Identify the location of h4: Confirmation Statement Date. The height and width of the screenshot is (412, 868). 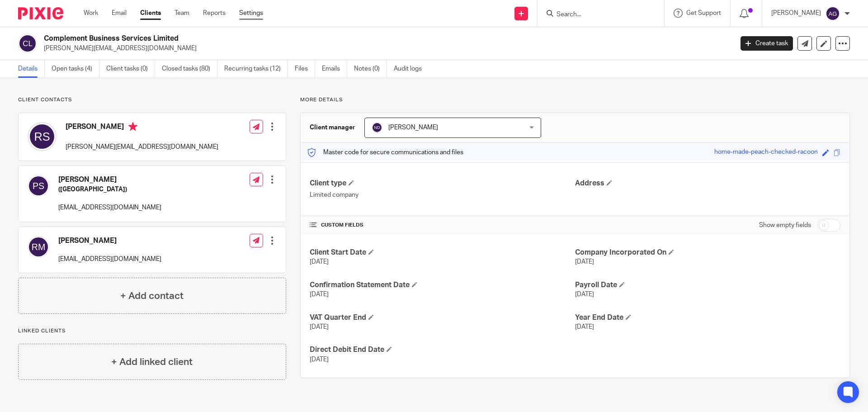
(443, 285).